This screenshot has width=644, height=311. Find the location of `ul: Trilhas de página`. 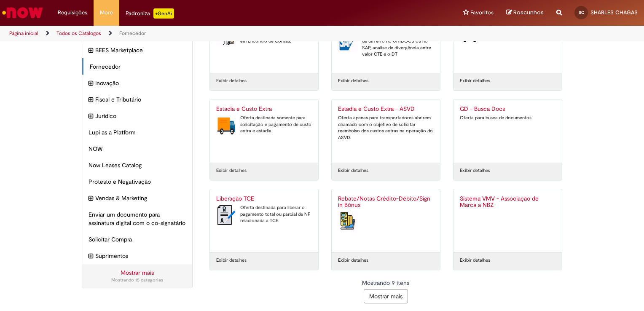

ul: Trilhas de página is located at coordinates (215, 33).